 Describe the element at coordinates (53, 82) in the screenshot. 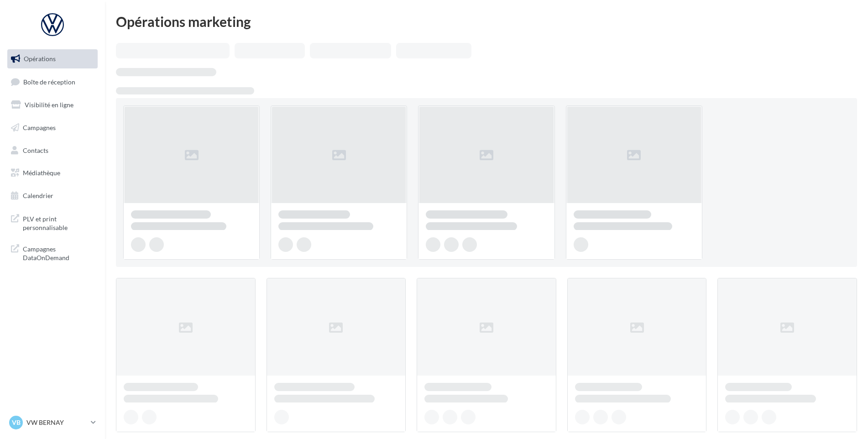

I see `a: Boîte de réception` at that location.